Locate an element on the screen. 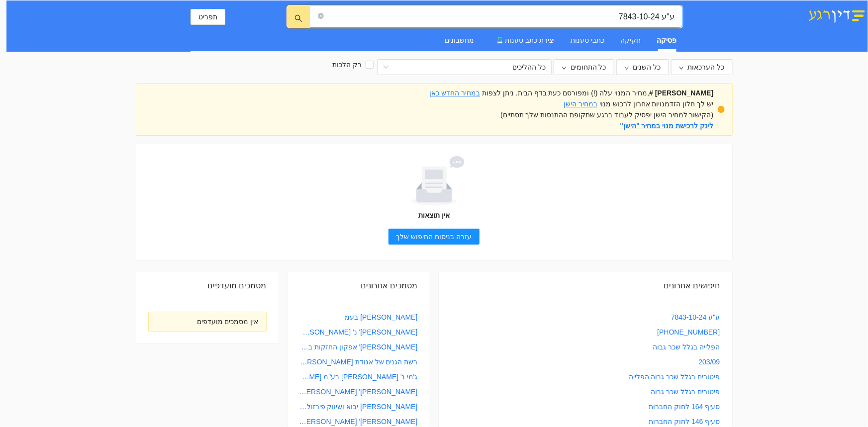  span: search is located at coordinates (298, 18).